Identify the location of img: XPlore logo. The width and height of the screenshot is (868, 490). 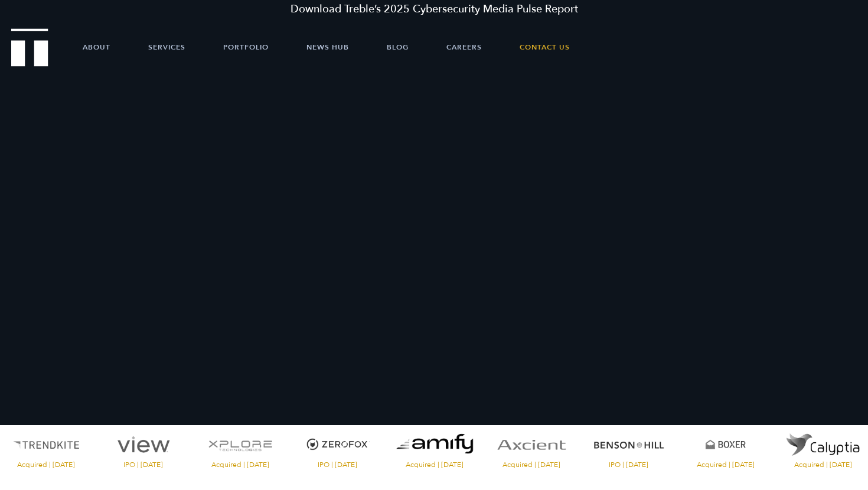
(241, 445).